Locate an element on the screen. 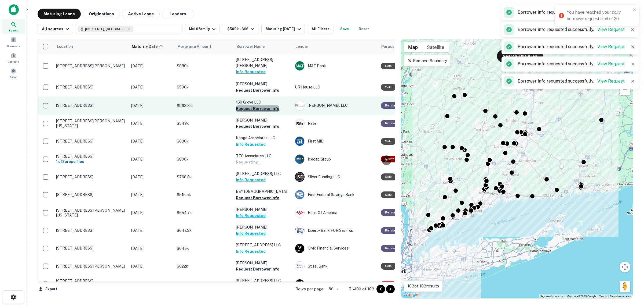 The height and width of the screenshot is (306, 644). button: Maturing Loans is located at coordinates (59, 14).